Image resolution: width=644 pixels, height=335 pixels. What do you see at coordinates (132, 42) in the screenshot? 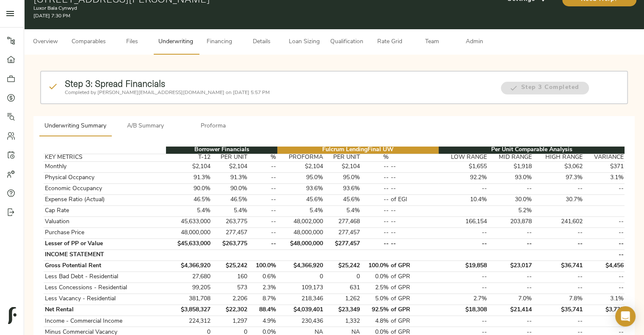
I see `span: Files` at bounding box center [132, 42].